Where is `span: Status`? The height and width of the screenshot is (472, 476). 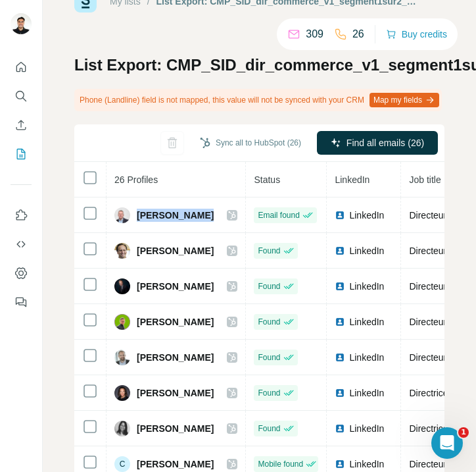
span: Status is located at coordinates (267, 179).